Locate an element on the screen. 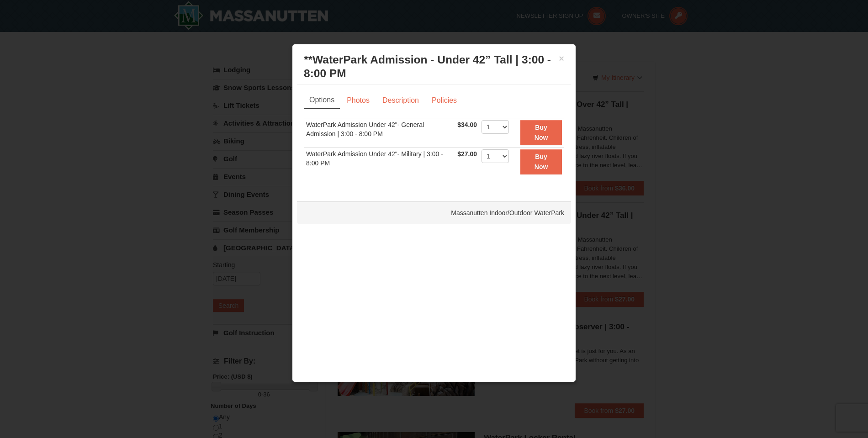  div: Massanutten Indoor/Outdoor WaterPark is located at coordinates (434, 212).